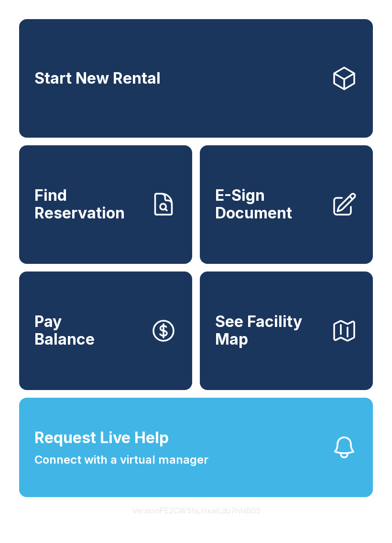 The width and height of the screenshot is (392, 543). I want to click on button: VersionPE2CWShLHxwLdo7nhiB05, so click(196, 511).